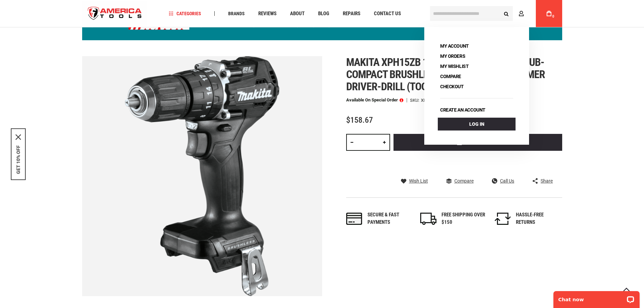  I want to click on a: Blog, so click(323, 14).